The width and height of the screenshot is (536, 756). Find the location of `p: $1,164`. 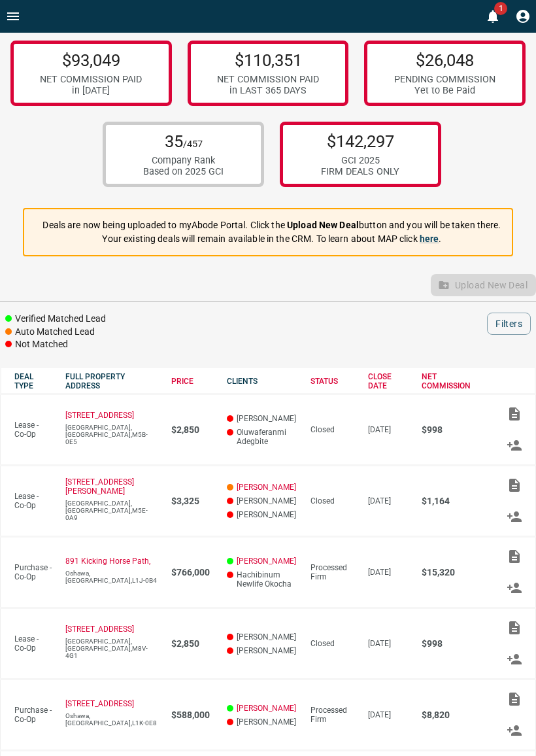

p: $1,164 is located at coordinates (453, 501).